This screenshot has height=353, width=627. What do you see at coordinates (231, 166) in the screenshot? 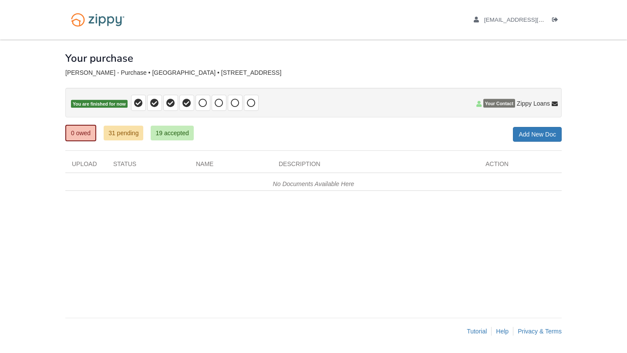
I see `div: Name` at bounding box center [231, 166].